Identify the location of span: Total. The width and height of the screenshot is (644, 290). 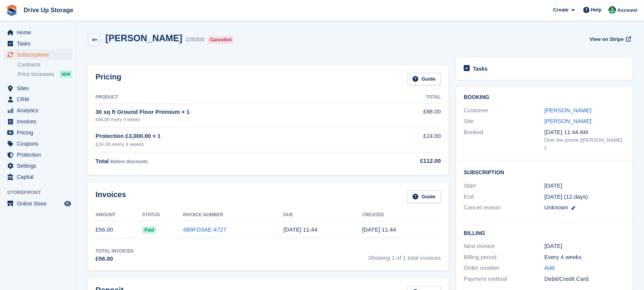
(102, 161).